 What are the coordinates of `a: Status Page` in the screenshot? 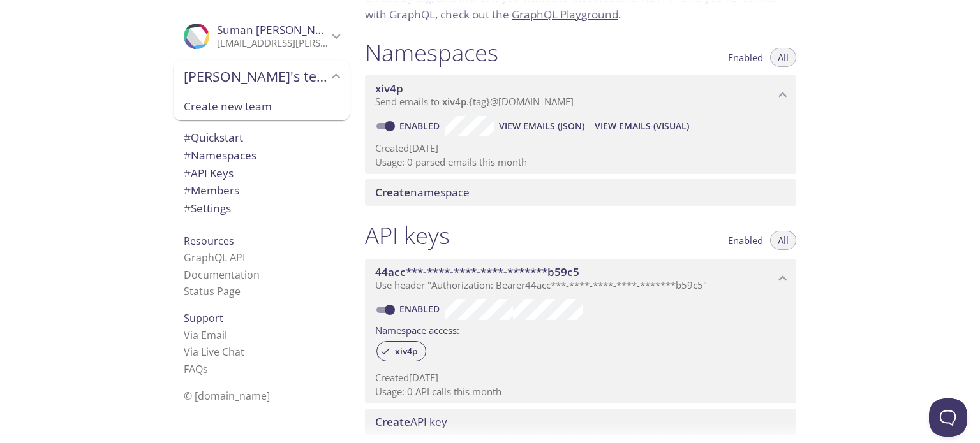 It's located at (212, 291).